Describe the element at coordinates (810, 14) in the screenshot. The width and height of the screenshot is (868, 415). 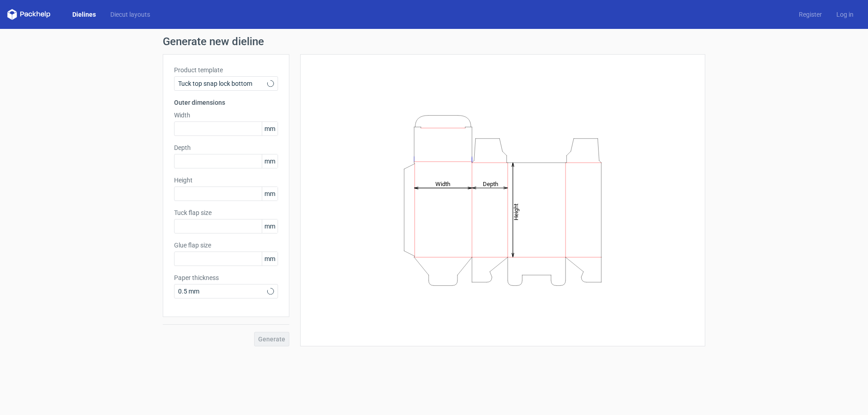
I see `a: Register` at that location.